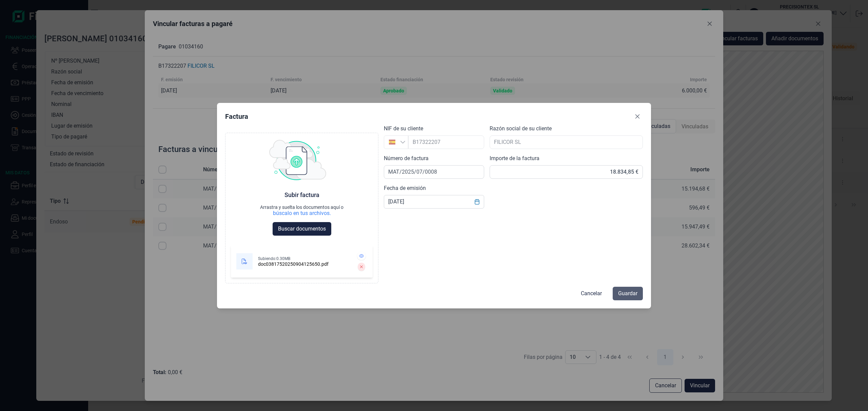 This screenshot has height=411, width=868. I want to click on label: Fecha de emisión, so click(405, 189).